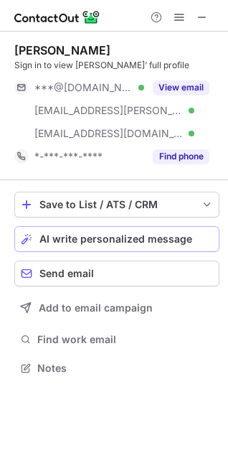 Image resolution: width=228 pixels, height=458 pixels. Describe the element at coordinates (67, 273) in the screenshot. I see `span: Send email` at that location.